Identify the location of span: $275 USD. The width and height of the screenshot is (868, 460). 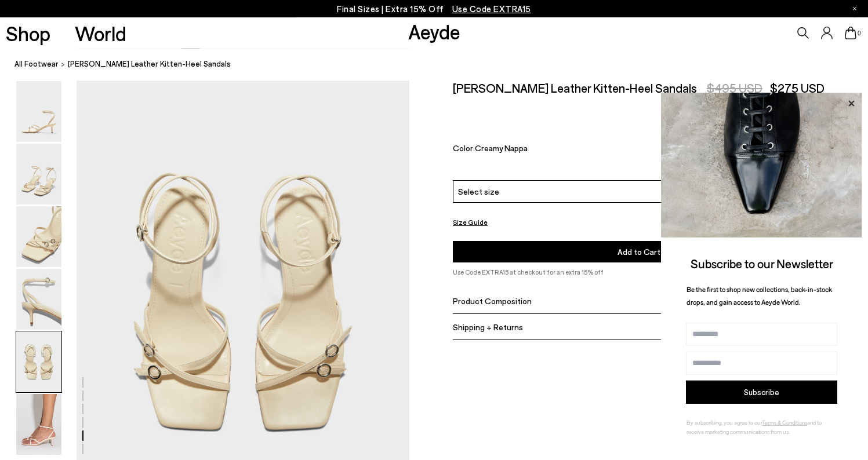
(798, 88).